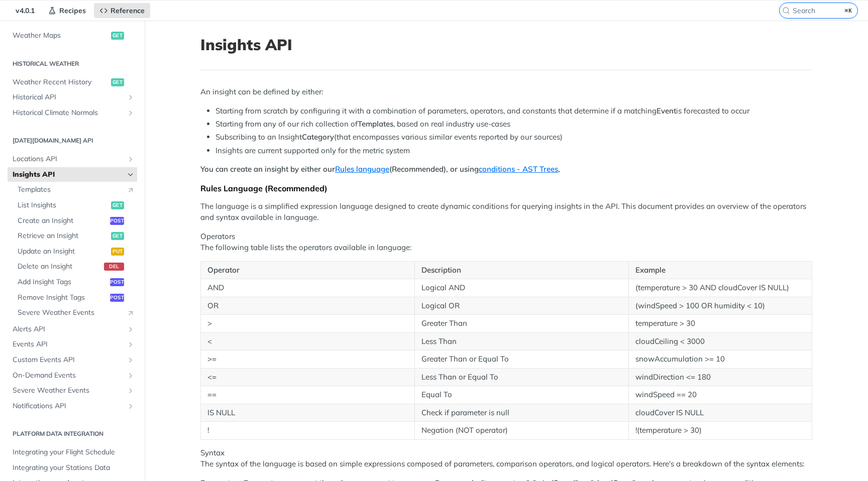 Image resolution: width=868 pixels, height=481 pixels. What do you see at coordinates (69, 175) in the screenshot?
I see `span: Insights API` at bounding box center [69, 175].